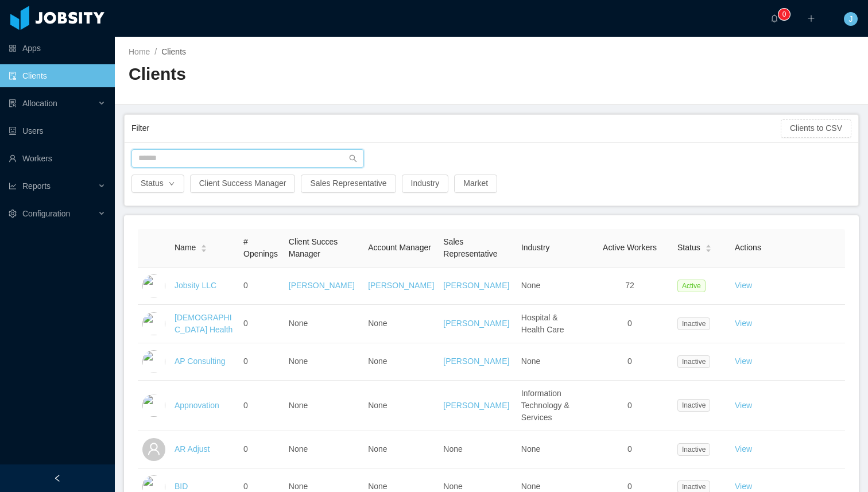 This screenshot has width=868, height=492. What do you see at coordinates (748, 248) in the screenshot?
I see `span: Actions` at bounding box center [748, 248].